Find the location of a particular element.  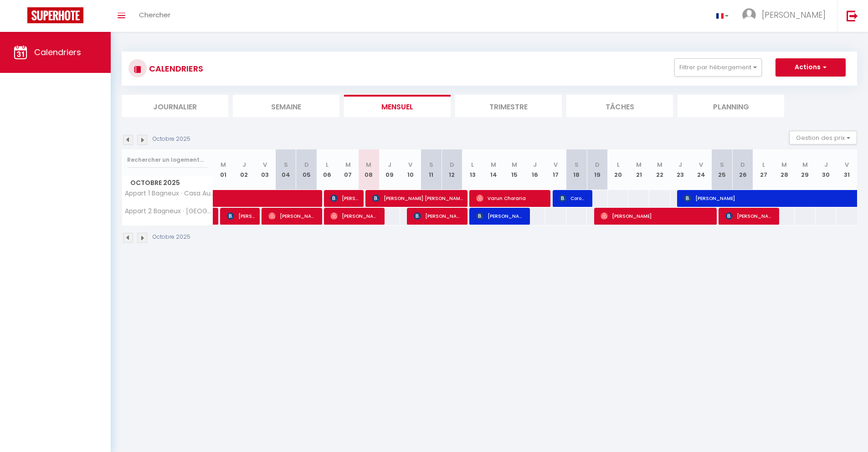

span: Coroama Lucica is located at coordinates (573, 198).